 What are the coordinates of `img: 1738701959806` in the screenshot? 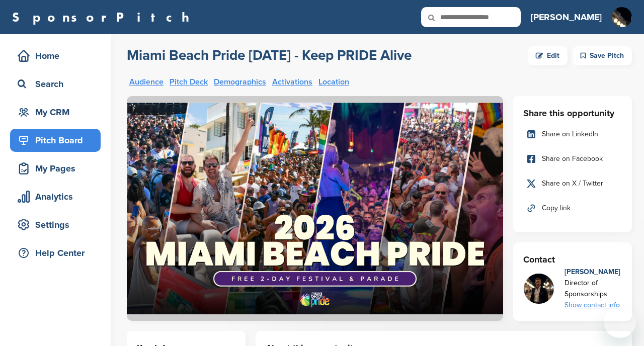 It's located at (539, 288).